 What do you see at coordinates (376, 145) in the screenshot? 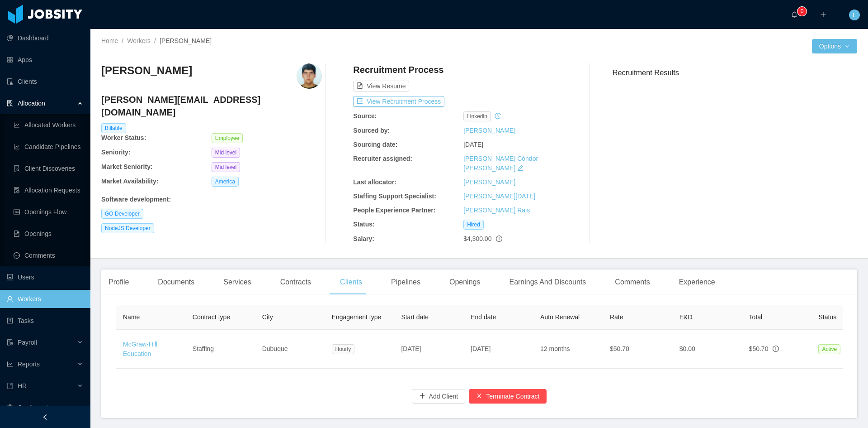
I see `b: Sourcing date:` at bounding box center [376, 145].